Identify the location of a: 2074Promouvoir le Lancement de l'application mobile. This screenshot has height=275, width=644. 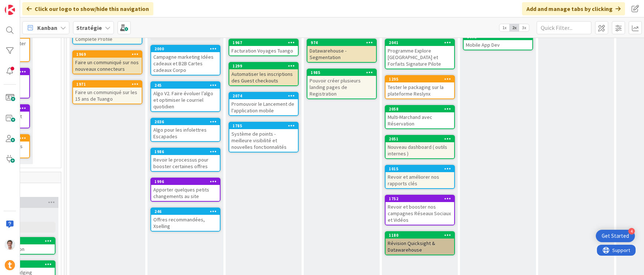
(264, 104).